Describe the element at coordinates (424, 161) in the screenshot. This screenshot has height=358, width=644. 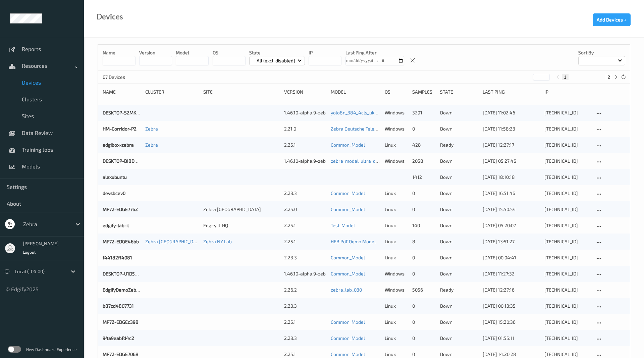
I see `div: 2058` at that location.